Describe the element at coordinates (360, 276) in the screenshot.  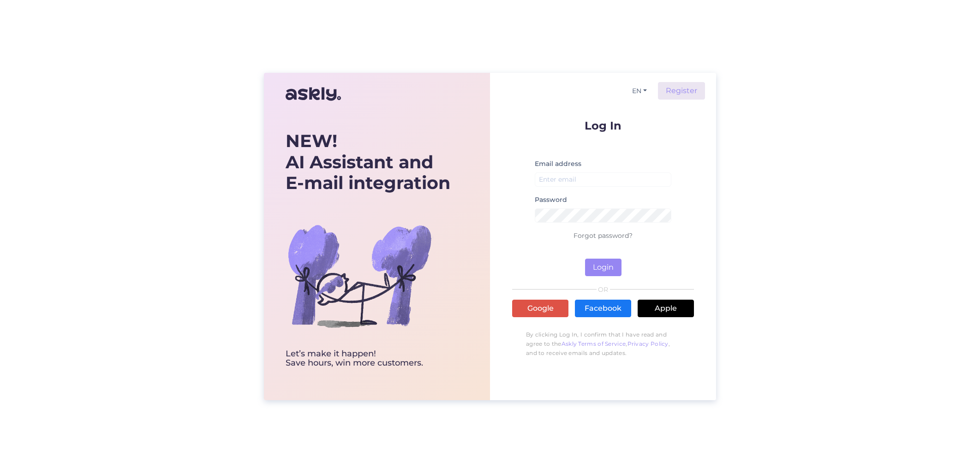
I see `img: bg-askly` at that location.